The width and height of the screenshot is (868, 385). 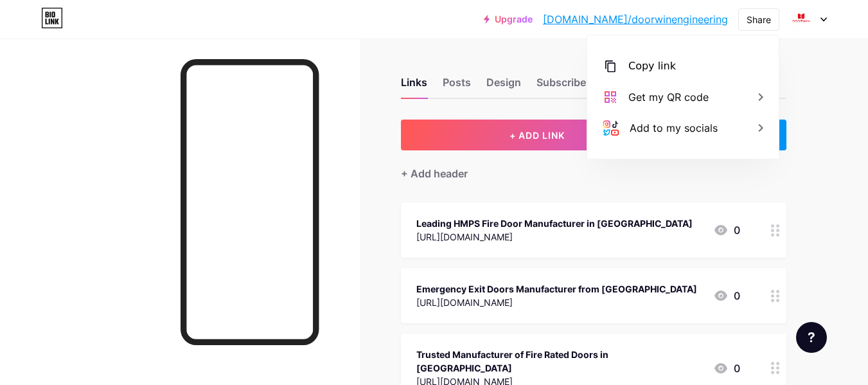 What do you see at coordinates (673, 128) in the screenshot?
I see `div: Add to my socials` at bounding box center [673, 128].